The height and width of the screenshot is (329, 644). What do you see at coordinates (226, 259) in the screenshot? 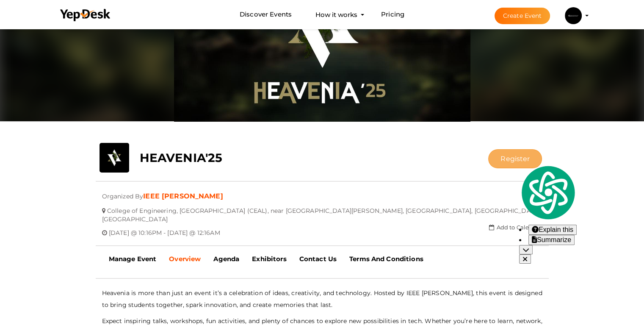
I see `b: Agenda` at bounding box center [226, 259].